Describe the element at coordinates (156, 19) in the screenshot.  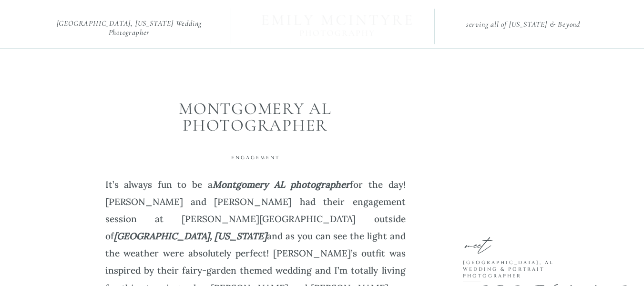
I see `span: home` at that location.